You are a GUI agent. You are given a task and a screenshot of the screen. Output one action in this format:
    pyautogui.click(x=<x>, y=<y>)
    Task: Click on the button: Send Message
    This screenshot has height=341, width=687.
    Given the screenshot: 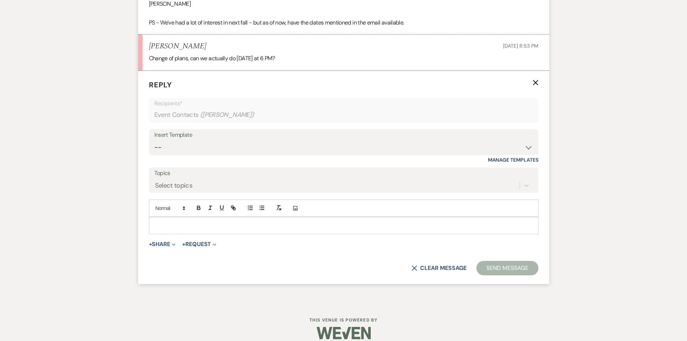 What is the action you would take?
    pyautogui.click(x=507, y=268)
    